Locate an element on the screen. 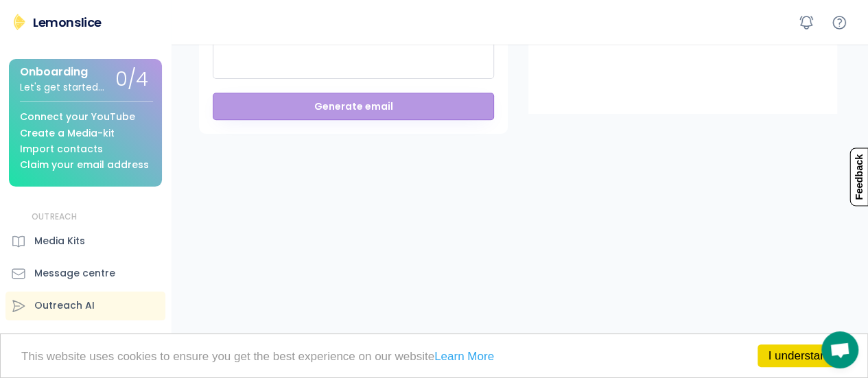 This screenshot has width=868, height=378. p: This website uses cookies to ensure you get the best experience on our website is located at coordinates (434, 356).